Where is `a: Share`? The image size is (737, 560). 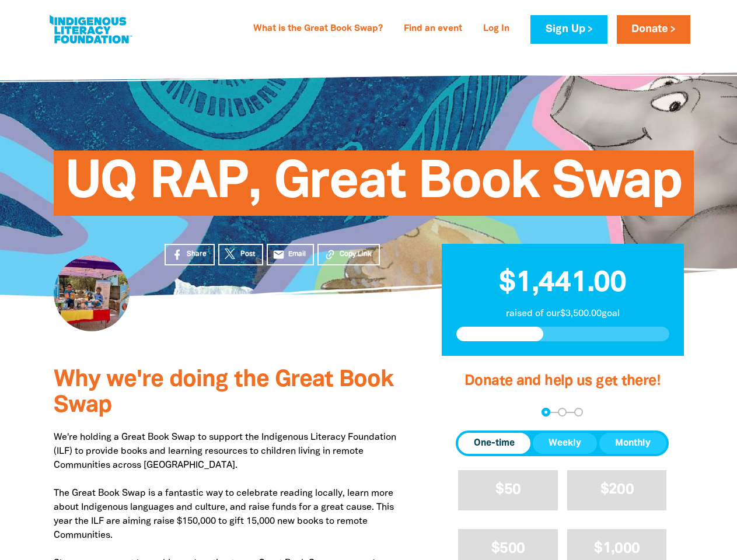 a: Share is located at coordinates (190, 255).